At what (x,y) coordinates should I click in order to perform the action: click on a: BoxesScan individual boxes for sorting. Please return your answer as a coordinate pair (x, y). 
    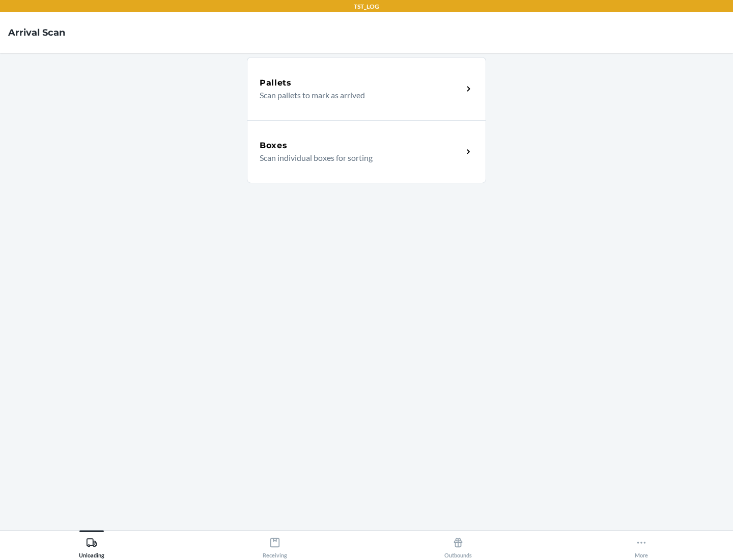
    Looking at the image, I should click on (366, 151).